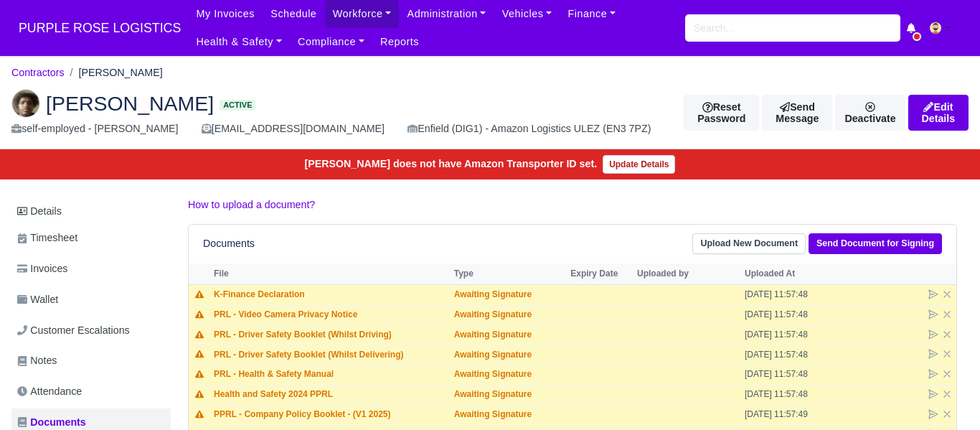 The width and height of the screenshot is (980, 430). I want to click on a: Notes, so click(91, 360).